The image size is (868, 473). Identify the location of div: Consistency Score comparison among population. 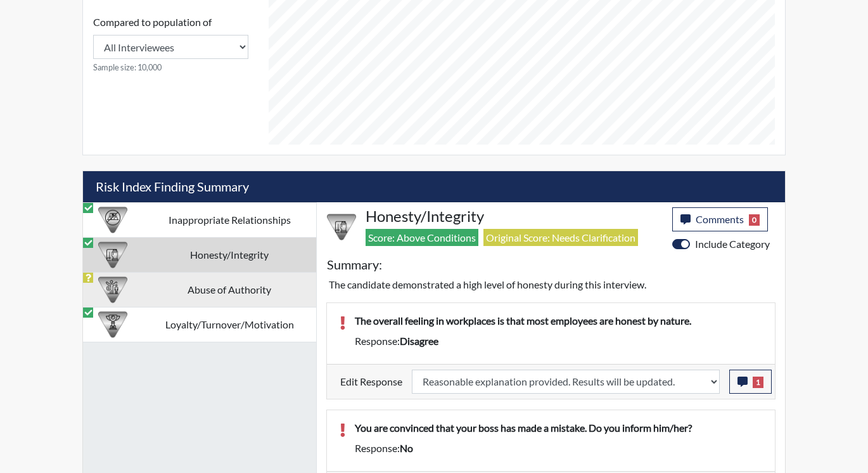
(170, 44).